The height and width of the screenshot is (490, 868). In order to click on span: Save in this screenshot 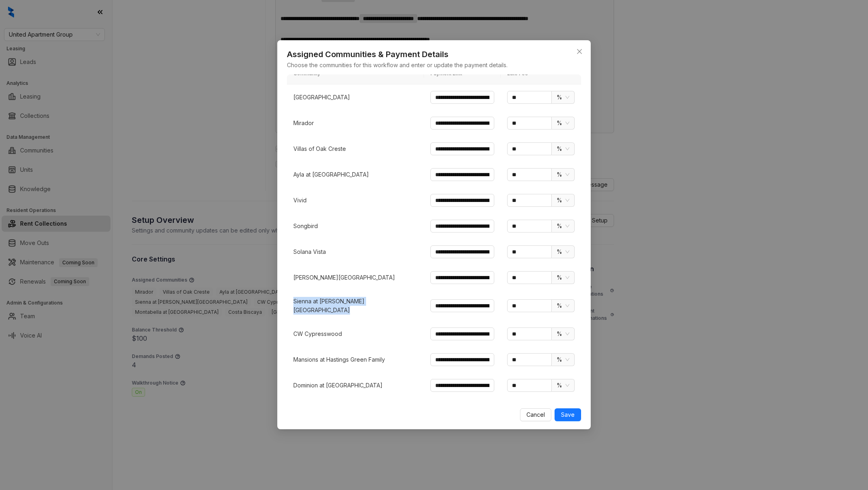, I will do `click(568, 414)`.